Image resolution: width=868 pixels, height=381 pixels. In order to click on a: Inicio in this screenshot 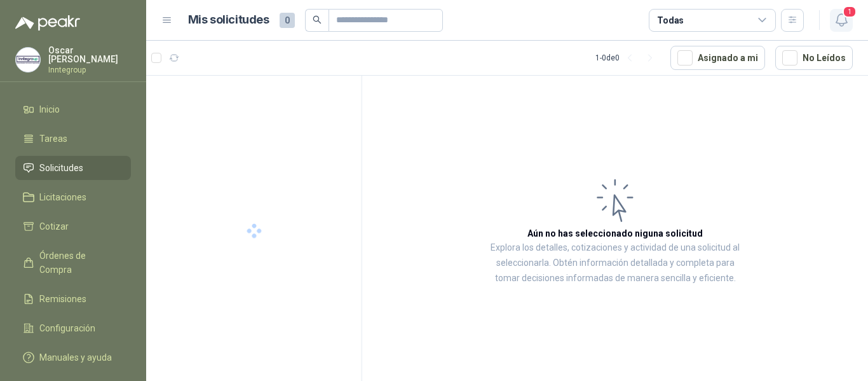, I will do `click(73, 109)`.